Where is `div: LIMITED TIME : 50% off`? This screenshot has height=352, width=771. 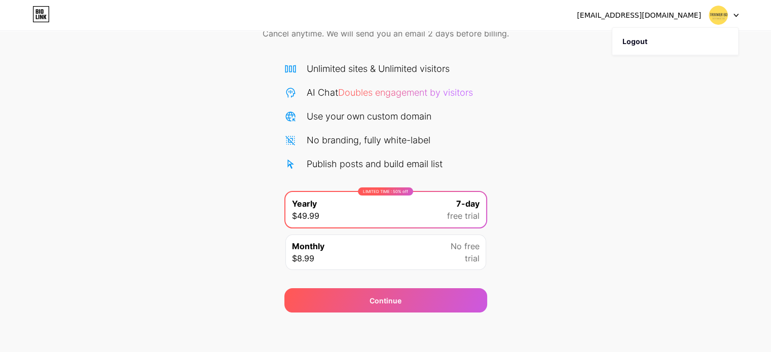 div: LIMITED TIME : 50% off is located at coordinates (385, 191).